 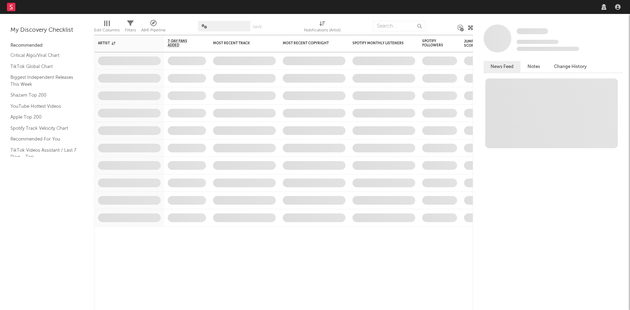 What do you see at coordinates (182, 43) in the screenshot?
I see `span: 7-Day Fans Added` at bounding box center [182, 43].